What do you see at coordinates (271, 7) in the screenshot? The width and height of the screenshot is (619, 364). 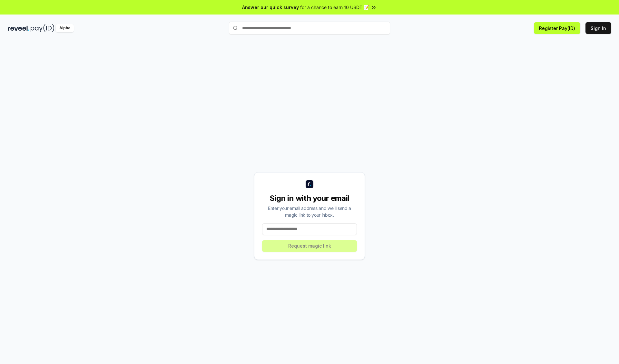 I see `span: Answer our quick survey` at bounding box center [271, 7].